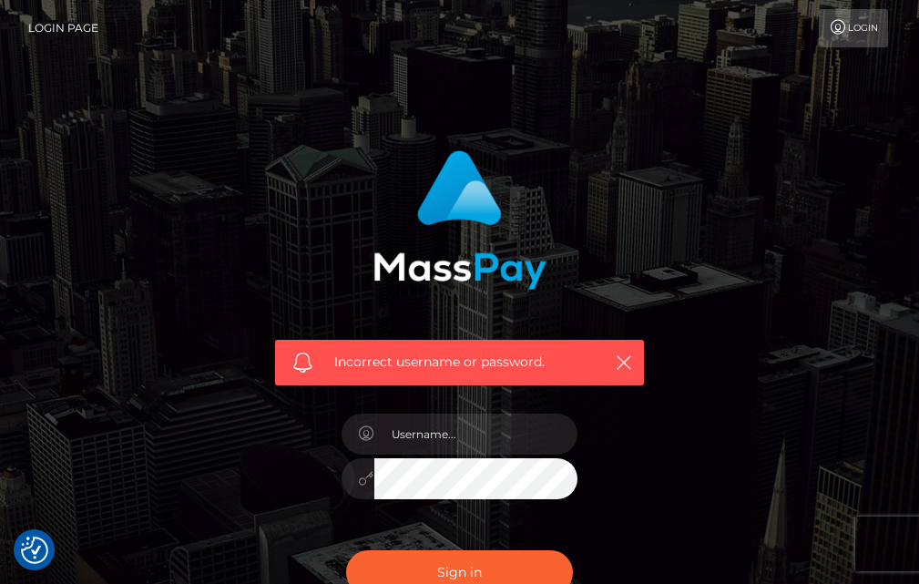 The image size is (919, 584). What do you see at coordinates (464, 362) in the screenshot?
I see `span: Incorrect username or password.` at bounding box center [464, 362].